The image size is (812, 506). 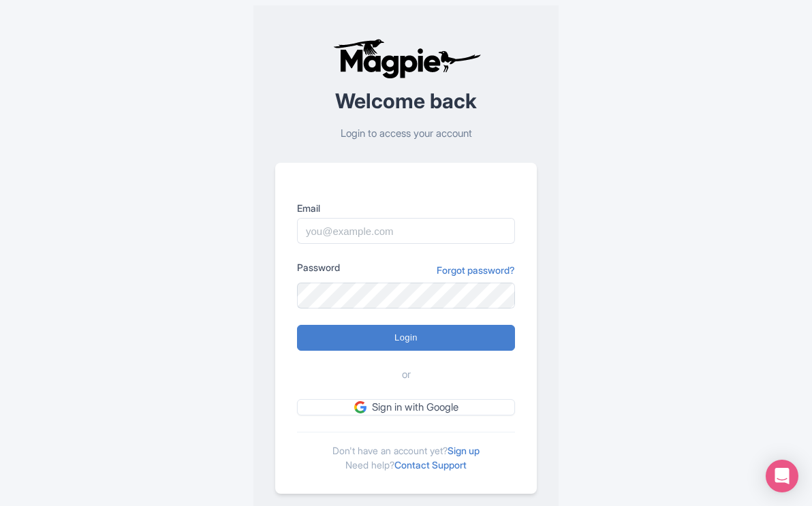 I want to click on a: Contact Support, so click(x=430, y=464).